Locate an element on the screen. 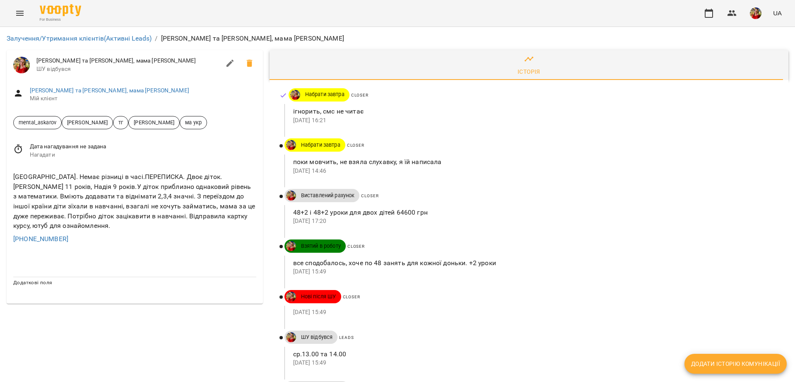 Image resolution: width=795 pixels, height=382 pixels. div: Історія is located at coordinates (529, 72).